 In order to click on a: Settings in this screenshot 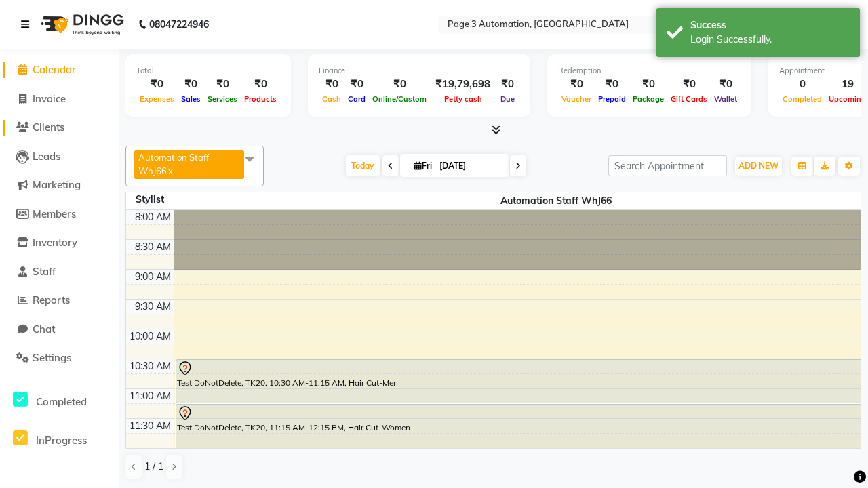, I will do `click(59, 358)`.